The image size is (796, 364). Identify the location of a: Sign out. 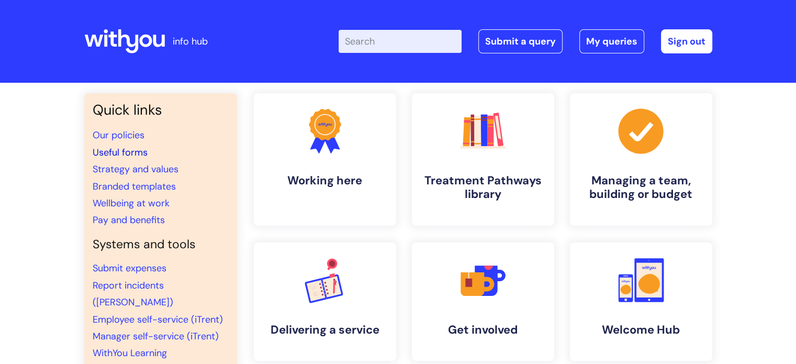
(687, 41).